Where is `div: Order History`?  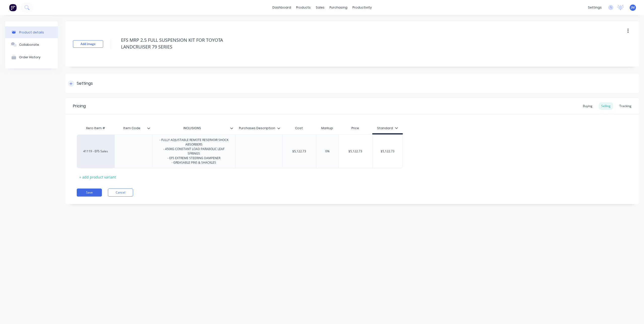 div: Order History is located at coordinates (30, 57).